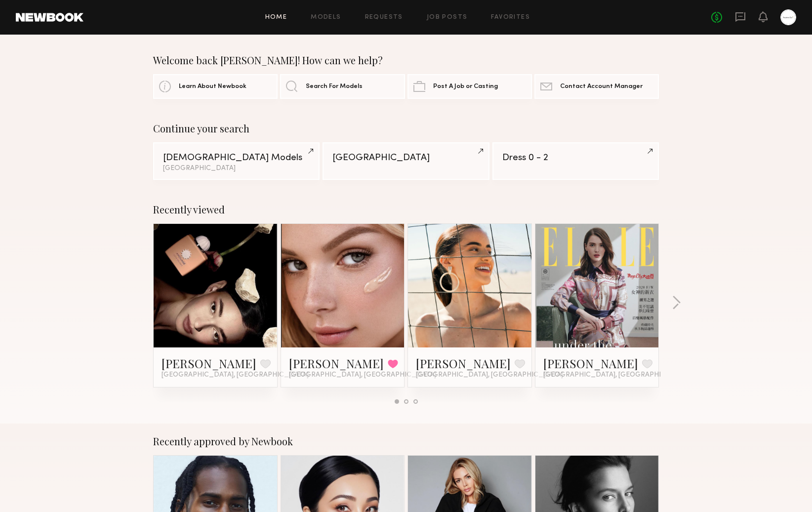 The width and height of the screenshot is (812, 512). Describe the element at coordinates (466, 87) in the screenshot. I see `span: Post A Job or Casting` at that location.